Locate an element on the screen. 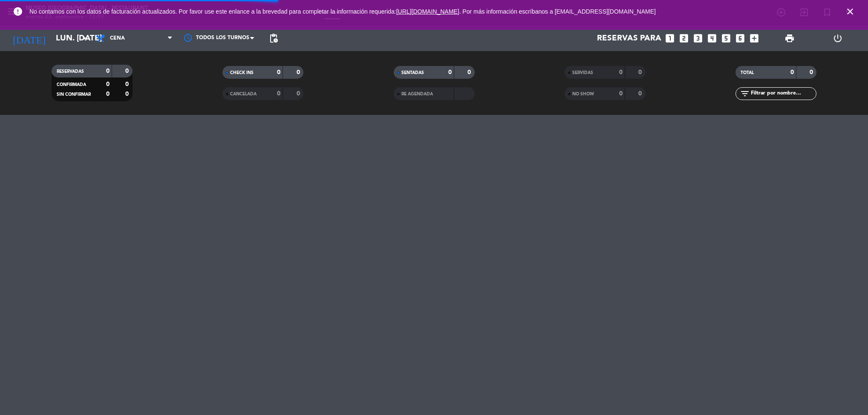 Image resolution: width=868 pixels, height=415 pixels. span: CONFIRMADA is located at coordinates (71, 85).